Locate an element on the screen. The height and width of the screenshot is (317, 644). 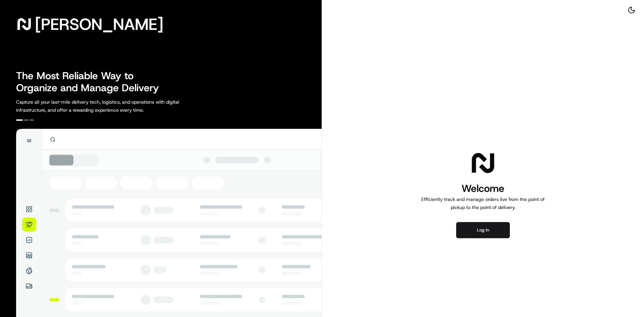
h2: The Most Reliable Way to Organize and Manage Delivery is located at coordinates (91, 82).